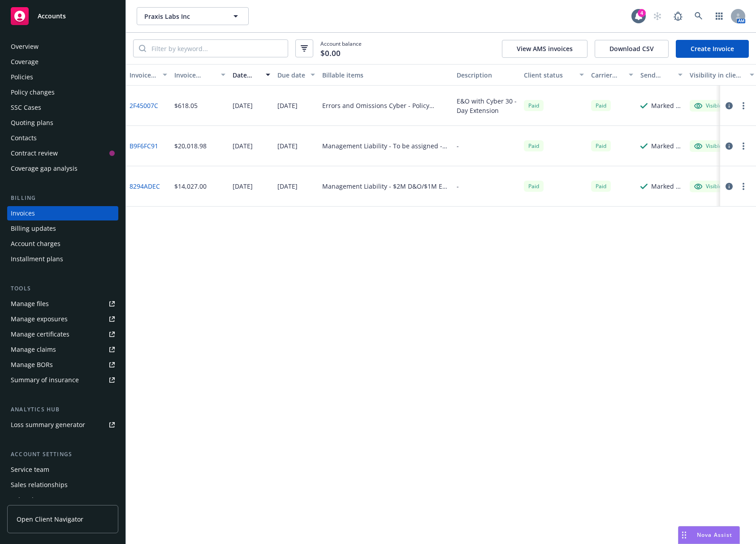 The height and width of the screenshot is (544, 756). Describe the element at coordinates (145, 186) in the screenshot. I see `a: 8294ADEC` at that location.